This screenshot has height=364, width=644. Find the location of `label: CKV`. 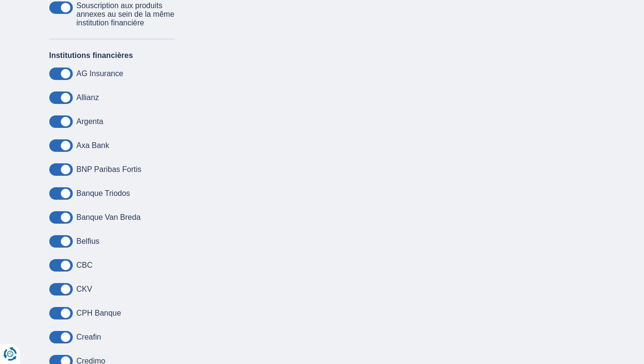

label: CKV is located at coordinates (84, 289).